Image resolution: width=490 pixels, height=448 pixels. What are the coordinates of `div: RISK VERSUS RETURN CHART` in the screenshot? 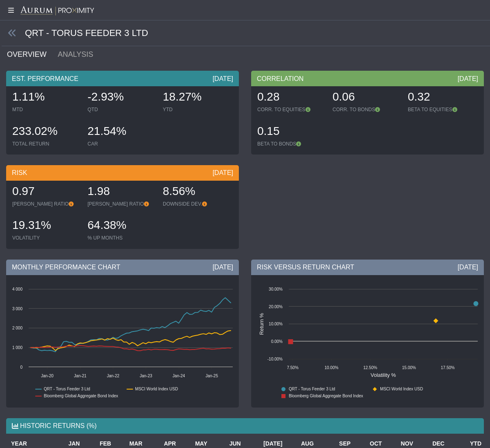 It's located at (367, 267).